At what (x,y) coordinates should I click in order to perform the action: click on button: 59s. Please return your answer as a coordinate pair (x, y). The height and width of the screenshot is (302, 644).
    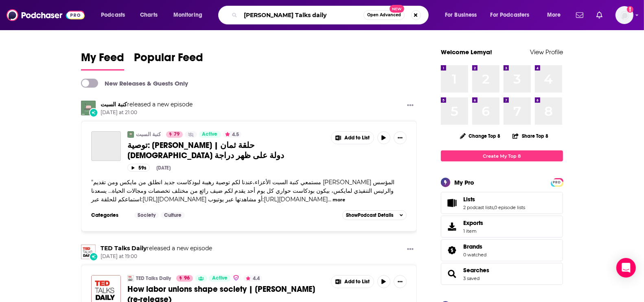
    Looking at the image, I should click on (138, 168).